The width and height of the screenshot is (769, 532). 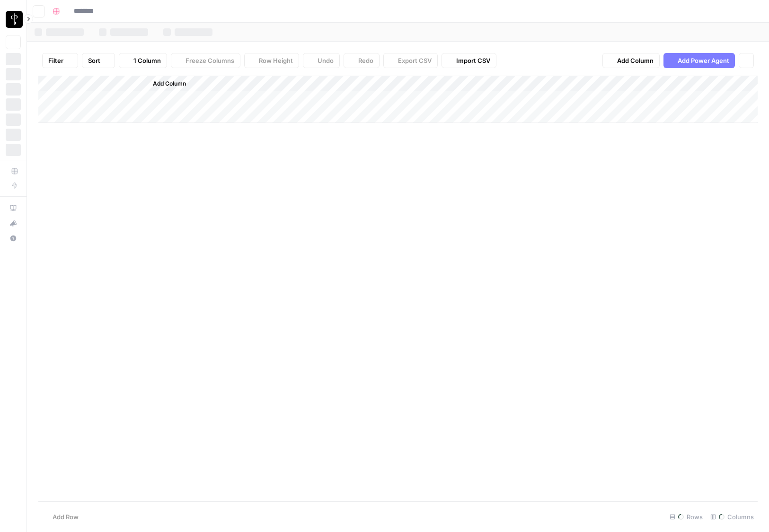 What do you see at coordinates (272, 61) in the screenshot?
I see `button: Row Height` at bounding box center [272, 61].